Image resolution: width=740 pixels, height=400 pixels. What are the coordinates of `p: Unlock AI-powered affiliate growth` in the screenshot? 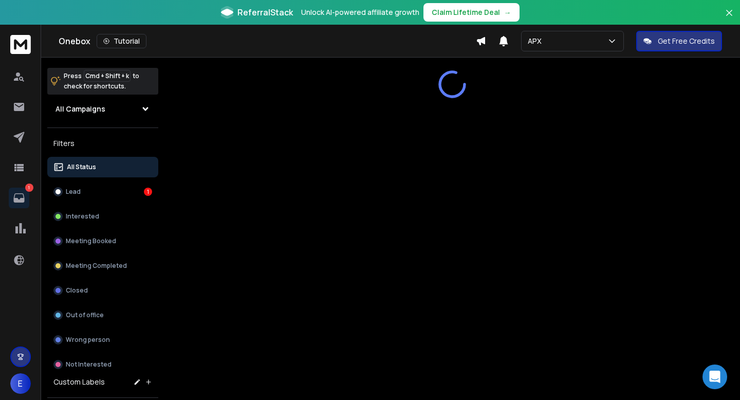 It's located at (360, 12).